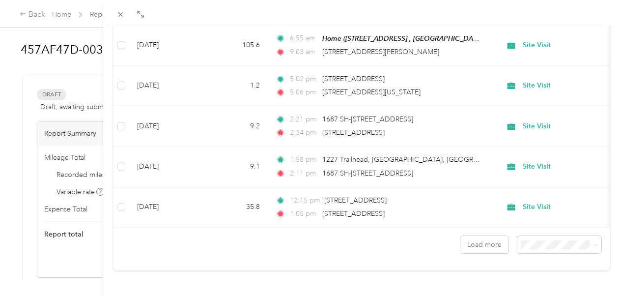  Describe the element at coordinates (304, 133) in the screenshot. I see `span: 2:34 pm` at that location.